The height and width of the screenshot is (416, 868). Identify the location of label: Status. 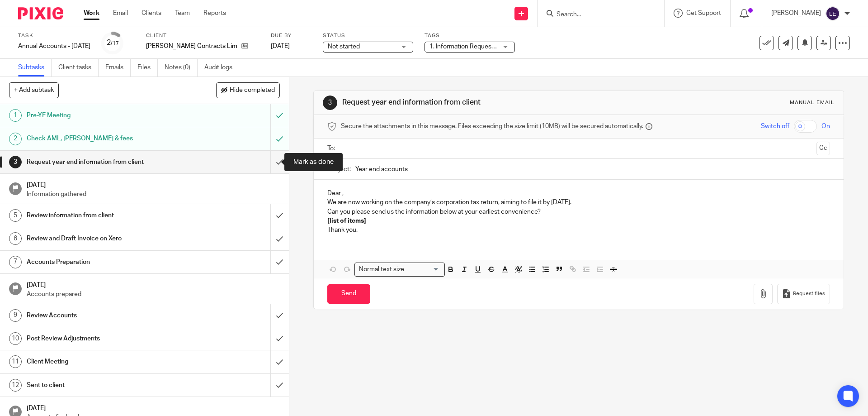
(368, 36).